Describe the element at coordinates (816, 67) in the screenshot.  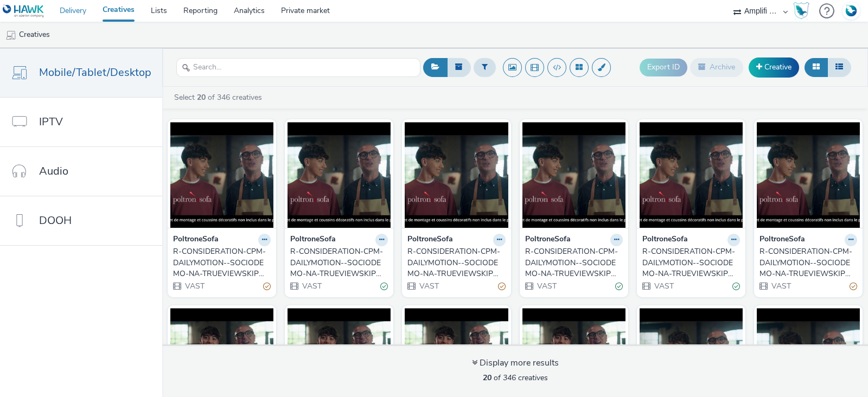
I see `button: Grid` at that location.